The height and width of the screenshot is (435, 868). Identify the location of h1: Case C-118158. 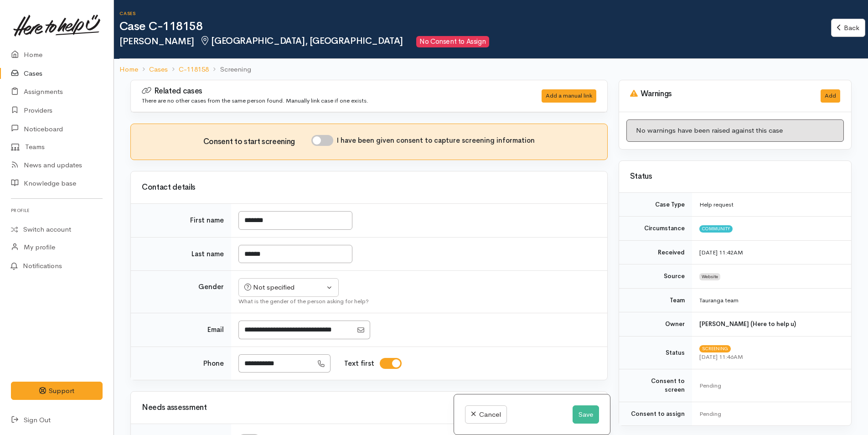
(475, 26).